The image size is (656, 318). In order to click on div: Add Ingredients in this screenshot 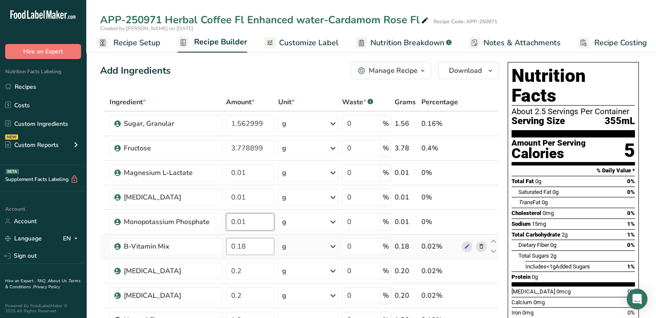, I will do `click(135, 71)`.